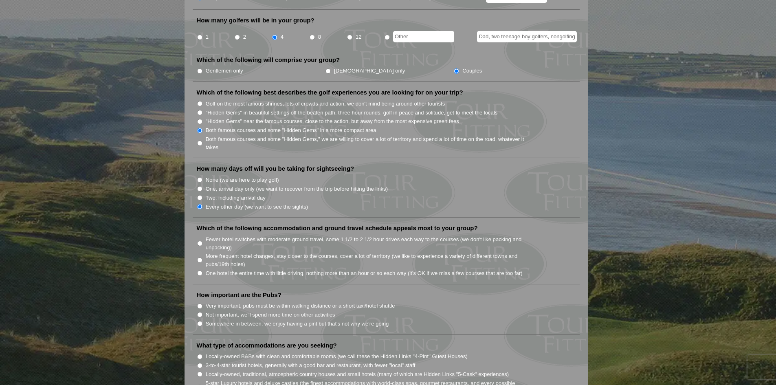 The height and width of the screenshot is (385, 776). Describe the element at coordinates (311, 366) in the screenshot. I see `label: 3-to-4-star tourist hotels, generally with a good bar and restaurant, with fewer "local" staff` at that location.